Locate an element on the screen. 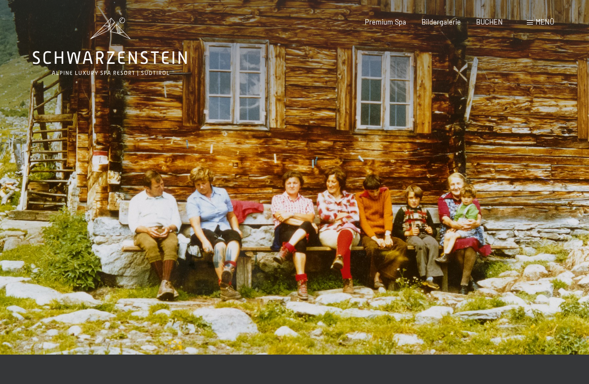 The width and height of the screenshot is (589, 384). a: Premium Spa is located at coordinates (386, 22).